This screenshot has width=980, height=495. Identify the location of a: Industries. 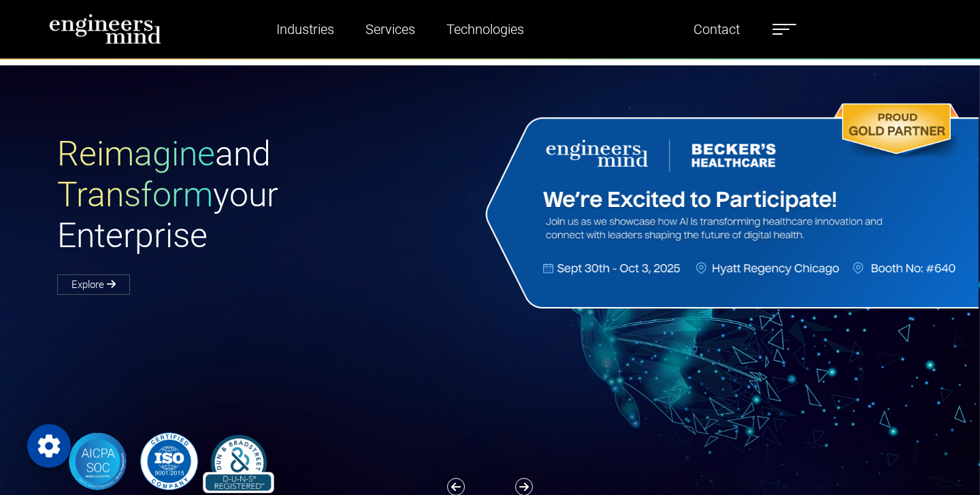
(305, 29).